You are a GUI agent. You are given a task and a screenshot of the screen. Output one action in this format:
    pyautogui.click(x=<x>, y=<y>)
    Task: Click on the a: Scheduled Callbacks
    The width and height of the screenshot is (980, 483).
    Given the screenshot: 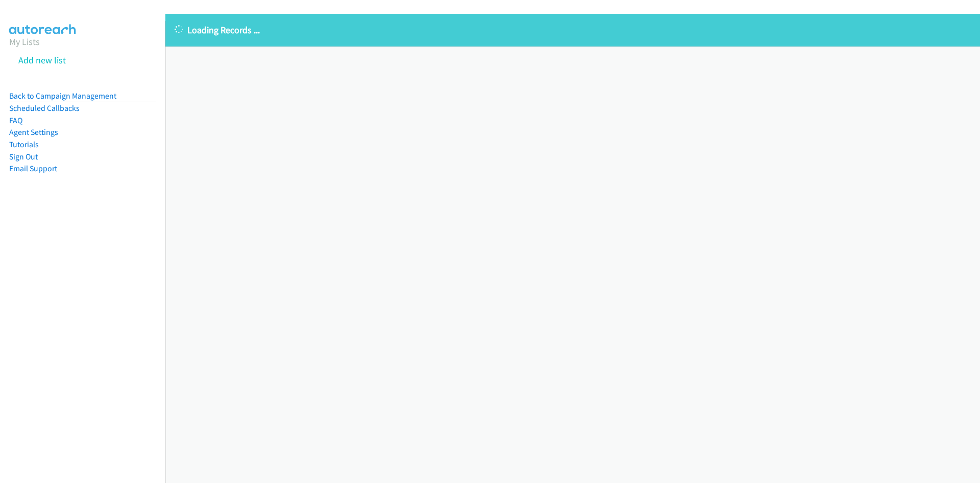 What is the action you would take?
    pyautogui.click(x=44, y=108)
    